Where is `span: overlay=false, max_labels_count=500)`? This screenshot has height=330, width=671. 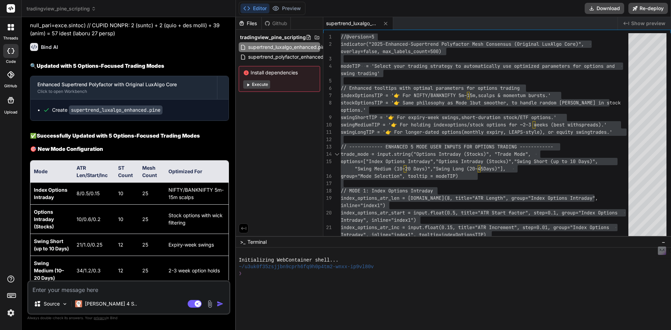 span: overlay=false, max_labels_count=500) is located at coordinates (391, 51).